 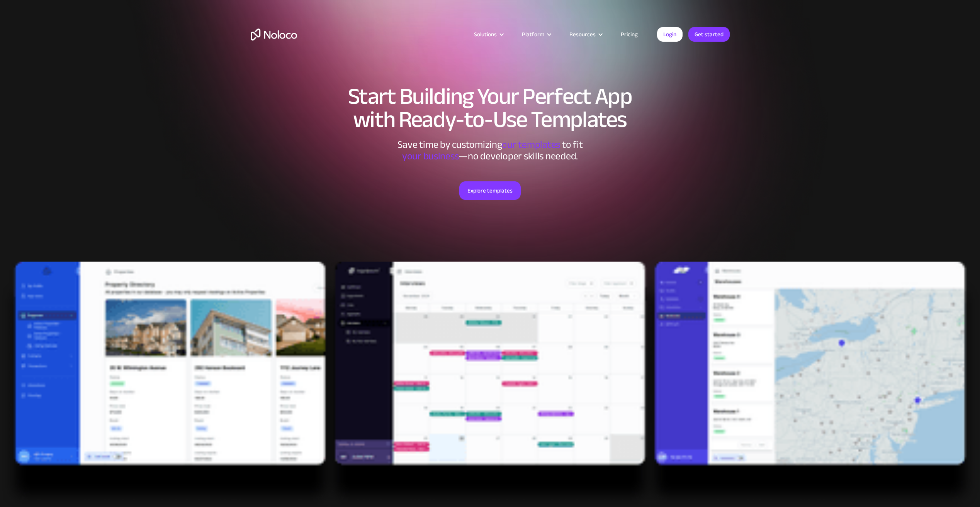 I want to click on a: Pricing, so click(x=629, y=35).